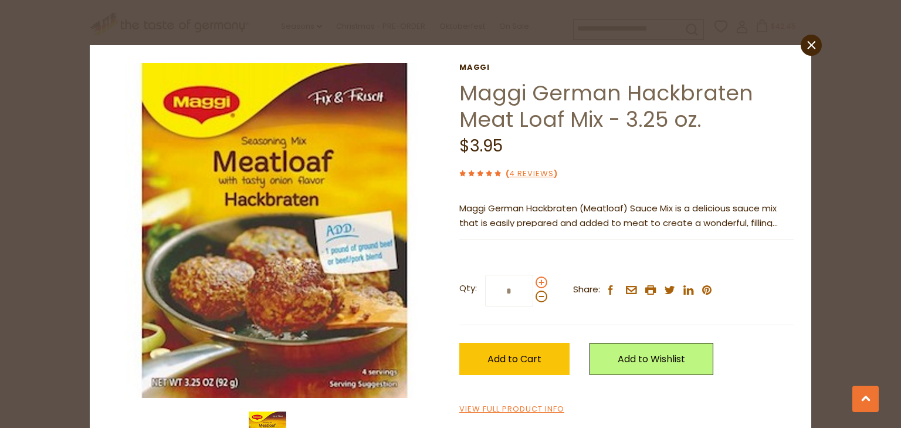 Image resolution: width=901 pixels, height=428 pixels. What do you see at coordinates (511, 409) in the screenshot?
I see `a: View Full Product Info` at bounding box center [511, 409].